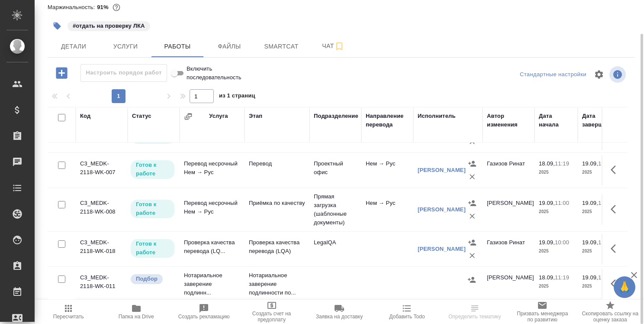 This screenshot has width=644, height=324. What do you see at coordinates (188, 117) in the screenshot?
I see `button: Сгруппировать` at bounding box center [188, 117].